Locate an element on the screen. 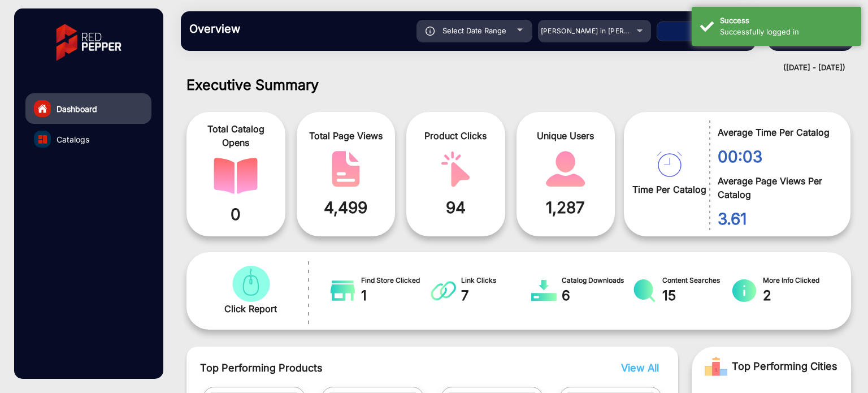 This screenshot has width=868, height=393. div: Success is located at coordinates (786, 21).